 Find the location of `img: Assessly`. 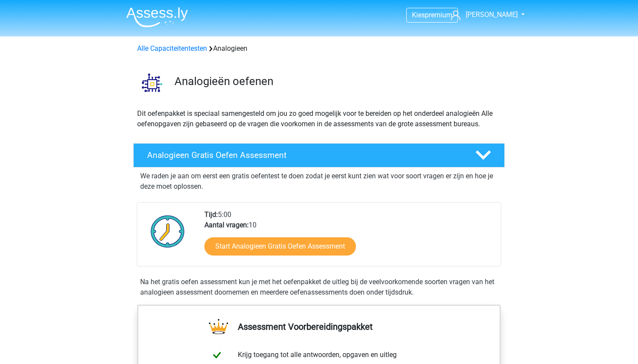

img: Assessly is located at coordinates (157, 17).